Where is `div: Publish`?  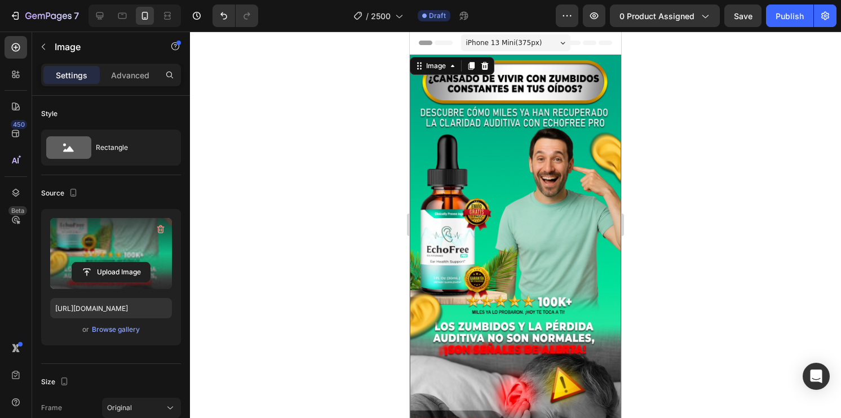
div: Publish is located at coordinates (789, 16).